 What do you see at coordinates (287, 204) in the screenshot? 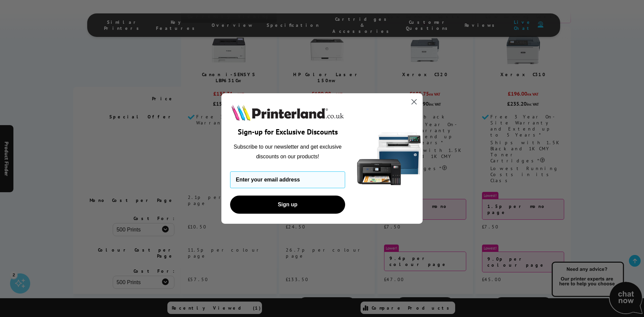
I see `button: Sign up` at bounding box center [287, 204].